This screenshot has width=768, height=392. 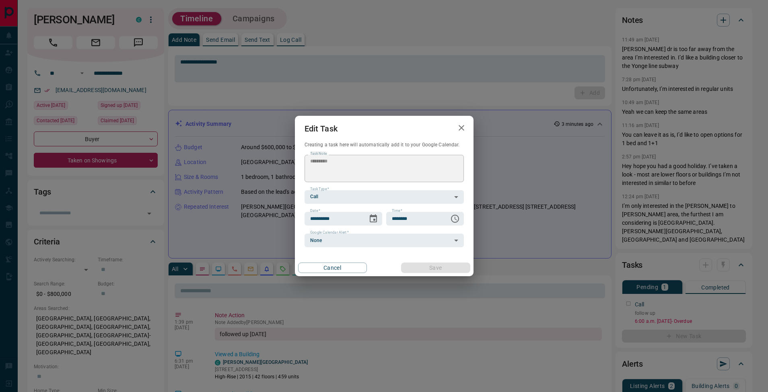 What do you see at coordinates (384, 241) in the screenshot?
I see `div: None` at bounding box center [384, 241].